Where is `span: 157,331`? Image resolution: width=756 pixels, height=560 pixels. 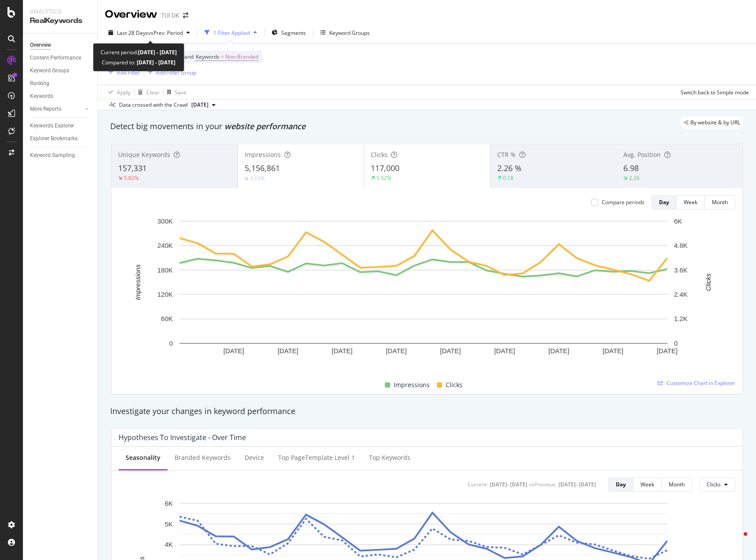 span: 157,331 is located at coordinates (132, 168).